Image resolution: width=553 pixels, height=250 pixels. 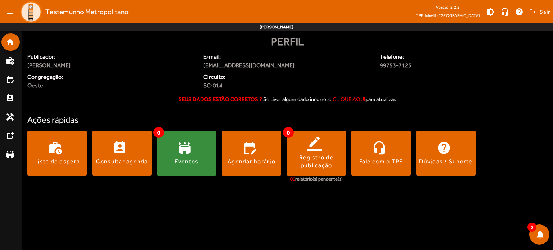 What do you see at coordinates (111, 57) in the screenshot?
I see `span: Publicador:` at bounding box center [111, 57].